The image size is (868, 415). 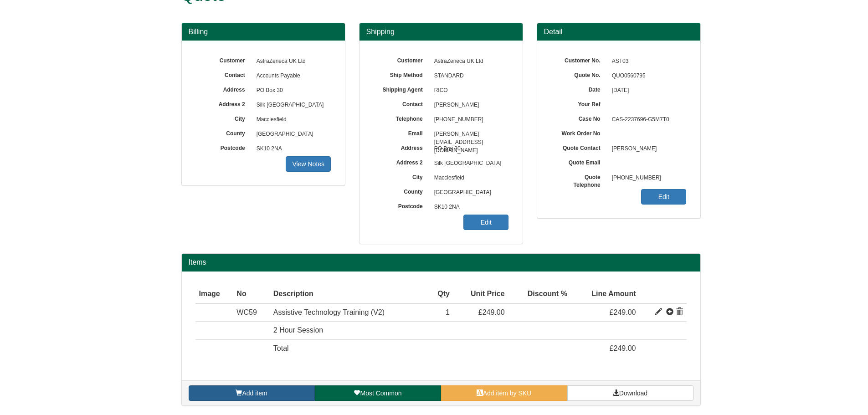 I want to click on a: Download, so click(x=630, y=393).